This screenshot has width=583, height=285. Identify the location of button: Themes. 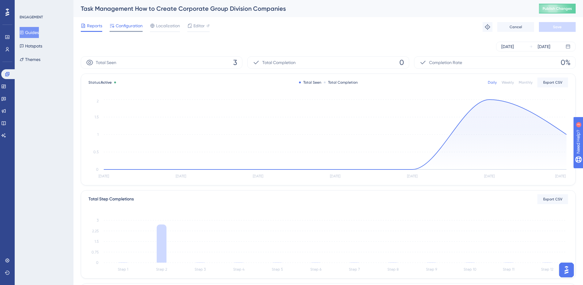
(30, 59).